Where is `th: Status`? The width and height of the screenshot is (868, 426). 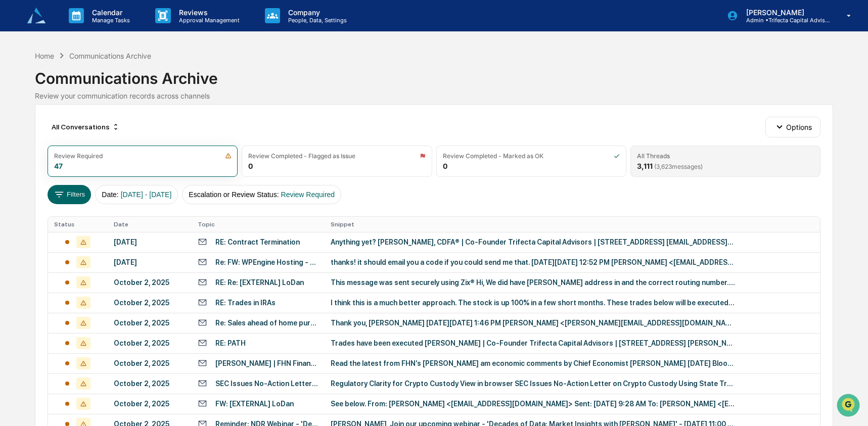
th: Status is located at coordinates (78, 225).